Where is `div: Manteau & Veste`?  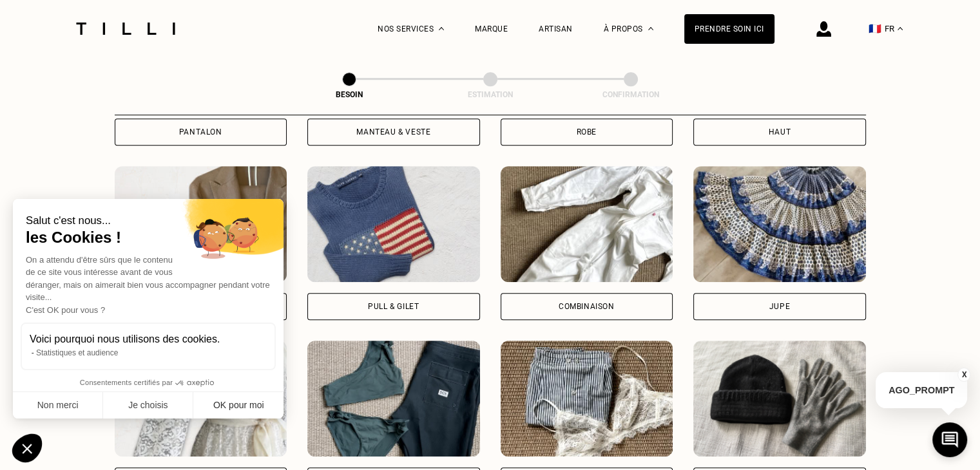 div: Manteau & Veste is located at coordinates (393, 132).